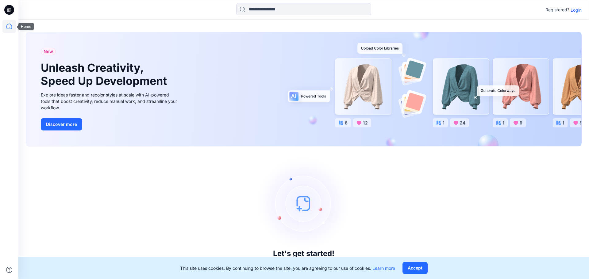 This screenshot has height=279, width=589. I want to click on h1: Unleash Creativity, Speed Up Development, so click(105, 75).